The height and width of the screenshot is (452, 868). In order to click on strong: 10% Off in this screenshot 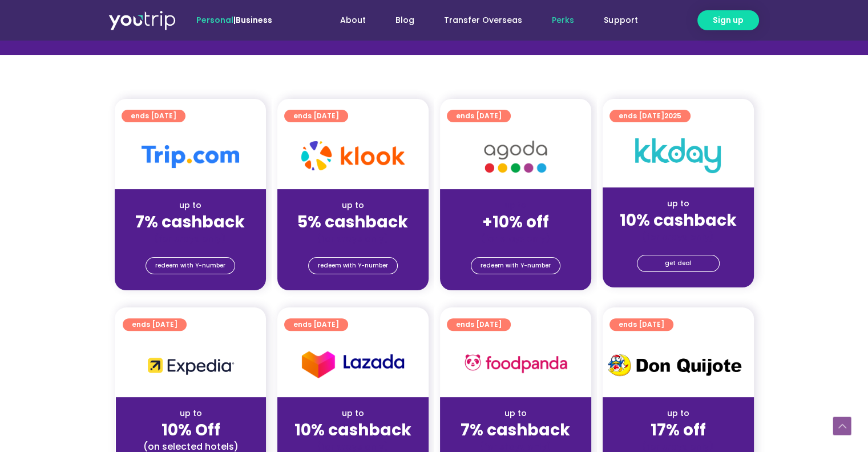, I will do `click(191, 429)`.